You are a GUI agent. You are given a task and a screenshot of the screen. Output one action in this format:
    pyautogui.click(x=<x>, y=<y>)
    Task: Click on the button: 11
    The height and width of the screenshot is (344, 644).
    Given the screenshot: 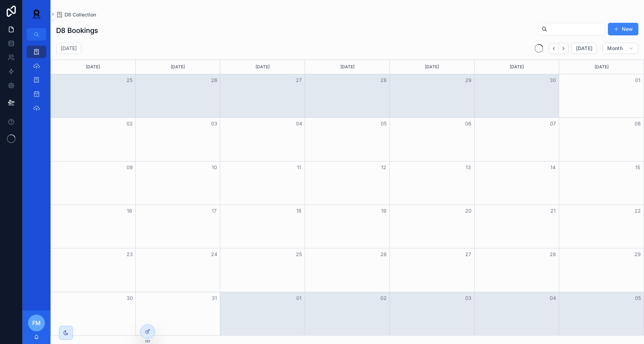 What is the action you would take?
    pyautogui.click(x=299, y=168)
    